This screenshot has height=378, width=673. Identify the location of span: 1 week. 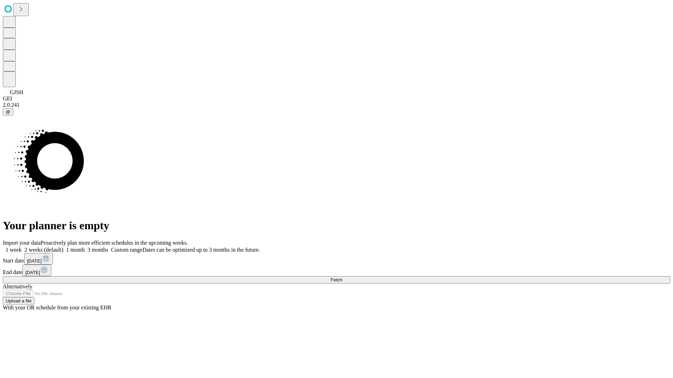
(14, 250).